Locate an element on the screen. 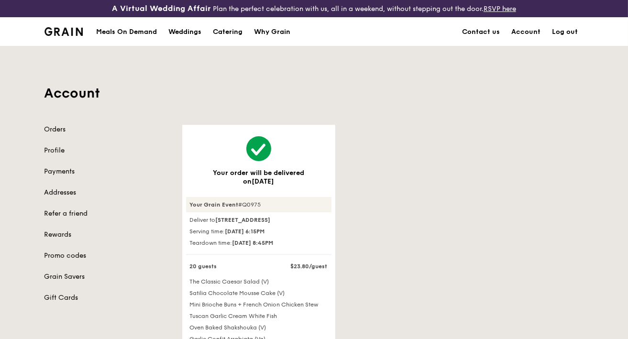  a: Refer a friend is located at coordinates (108, 214).